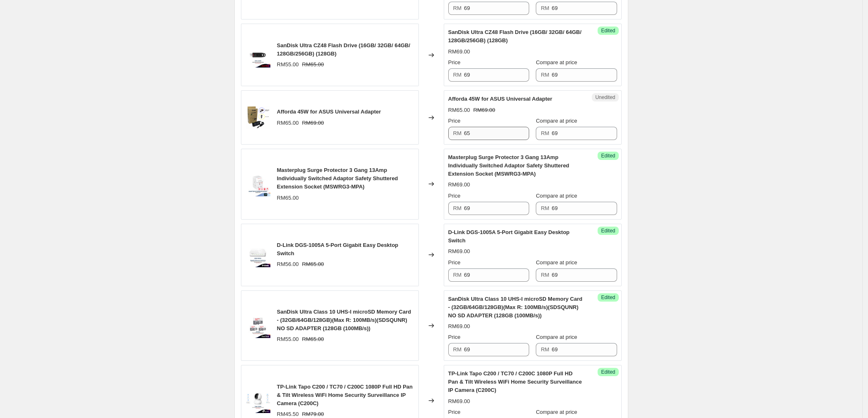 This screenshot has height=418, width=868. What do you see at coordinates (605, 97) in the screenshot?
I see `span: Unedited` at bounding box center [605, 97].